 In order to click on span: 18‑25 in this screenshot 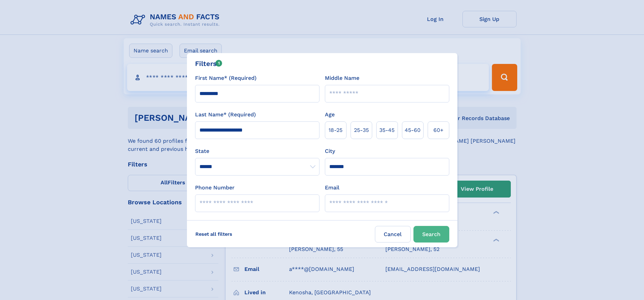, I will do `click(335, 130)`.